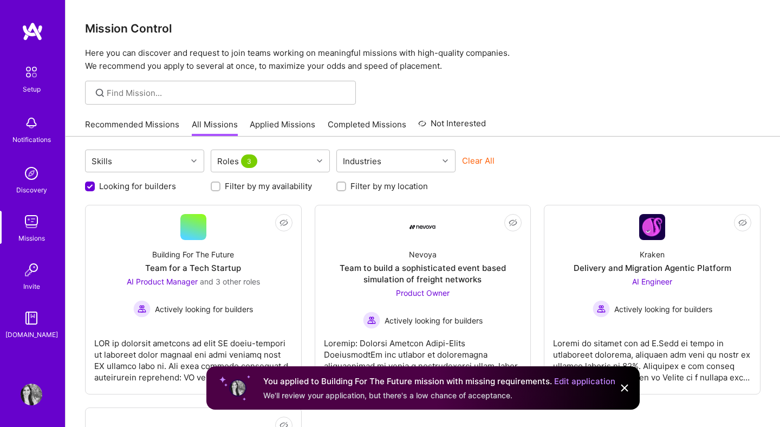  I want to click on i: icon SearchGrey, so click(100, 93).